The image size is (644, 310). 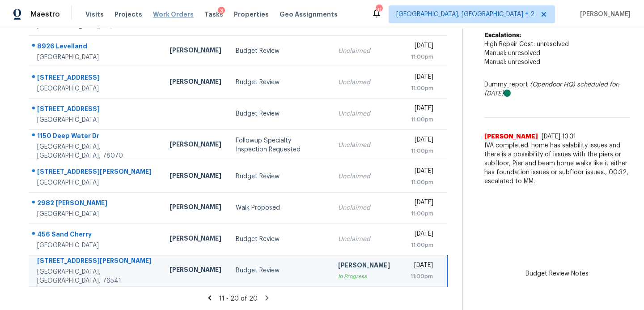 What do you see at coordinates (526, 44) in the screenshot?
I see `span: High Repair Cost: unresolved` at bounding box center [526, 44].